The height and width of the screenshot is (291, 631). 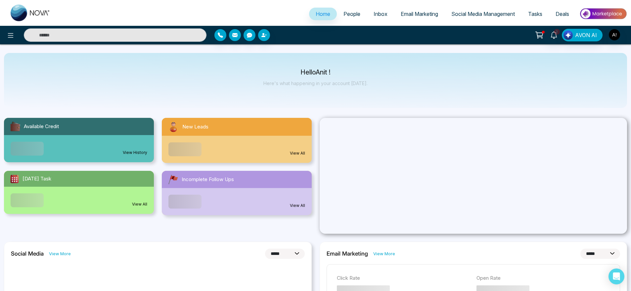 I want to click on p: Click Rate, so click(x=403, y=278).